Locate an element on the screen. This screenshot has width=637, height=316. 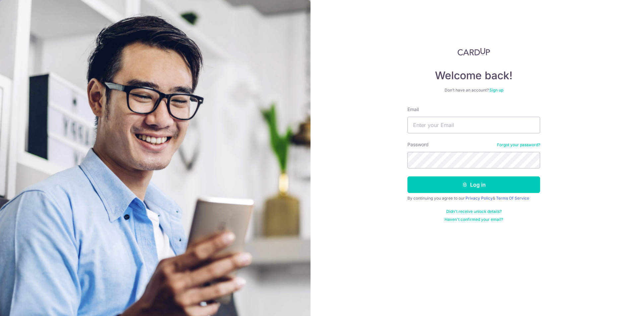
a: Privacy Policy is located at coordinates (479, 198).